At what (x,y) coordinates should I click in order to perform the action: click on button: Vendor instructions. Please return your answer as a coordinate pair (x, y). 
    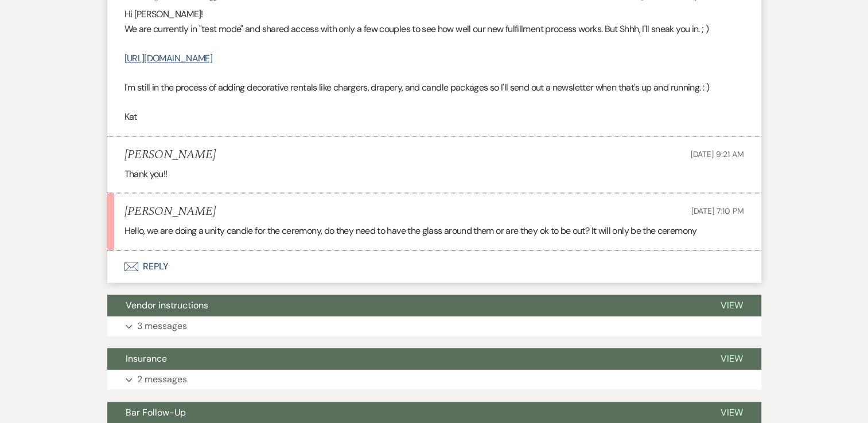
    Looking at the image, I should click on (404, 306).